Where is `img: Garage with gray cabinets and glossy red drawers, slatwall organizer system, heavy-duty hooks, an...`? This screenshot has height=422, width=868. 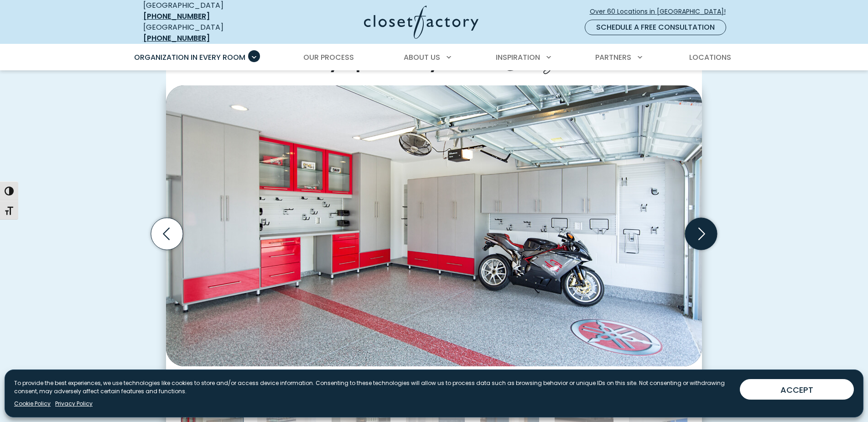
img: Garage with gray cabinets and glossy red drawers, slatwall organizer system, heavy-duty hooks, an... is located at coordinates (434, 226).